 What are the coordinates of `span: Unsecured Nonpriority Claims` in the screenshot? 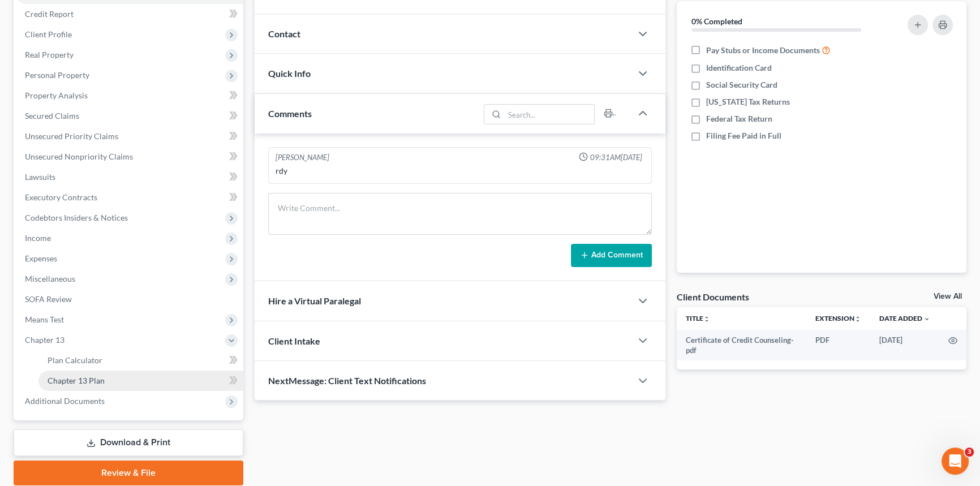 It's located at (79, 156).